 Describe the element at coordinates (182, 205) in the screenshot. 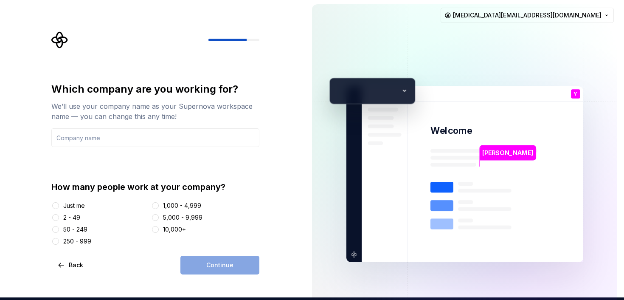

I see `div: 1,000 - 4,999` at that location.